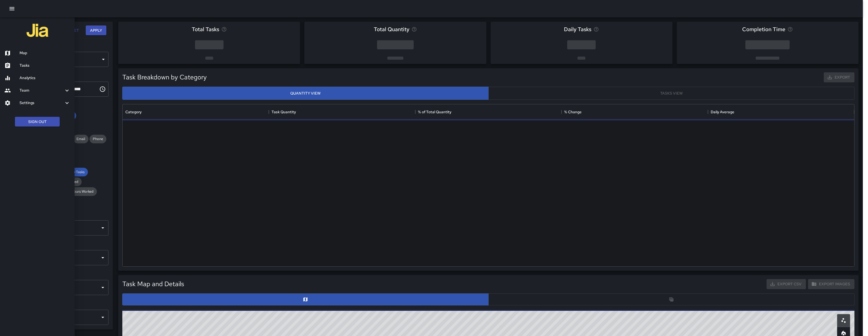  I want to click on h6: Team, so click(41, 91).